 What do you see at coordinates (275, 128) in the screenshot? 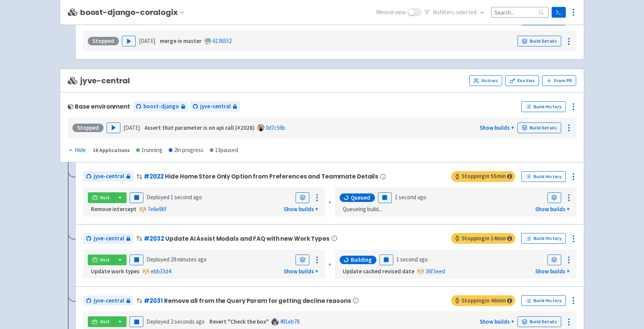
I see `a: 0d7c56b` at bounding box center [275, 128].